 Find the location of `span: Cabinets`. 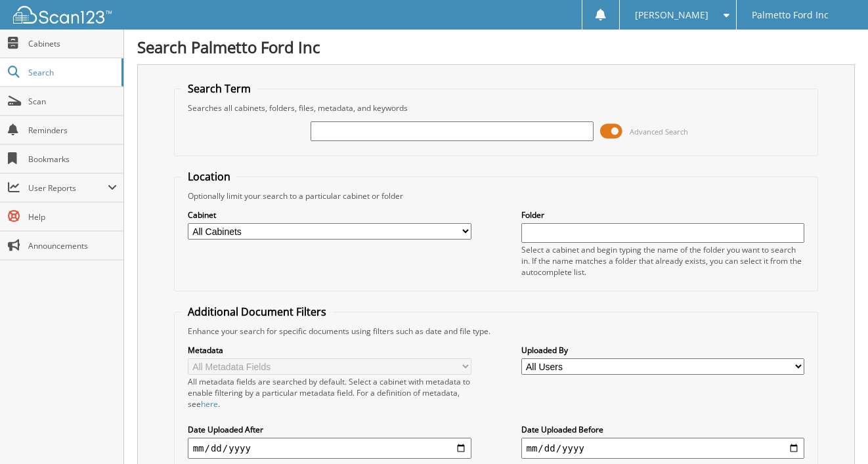

span: Cabinets is located at coordinates (72, 43).